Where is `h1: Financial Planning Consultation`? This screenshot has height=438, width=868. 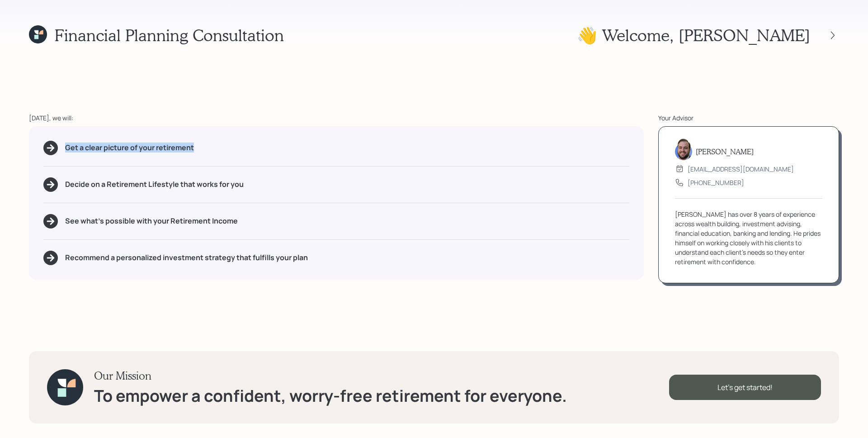 h1: Financial Planning Consultation is located at coordinates (169, 35).